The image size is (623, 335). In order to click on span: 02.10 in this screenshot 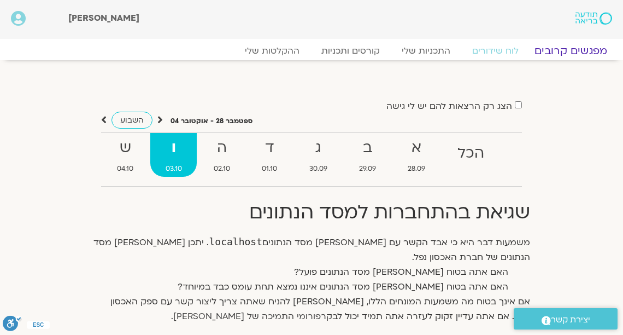, I will do `click(222, 168)`.